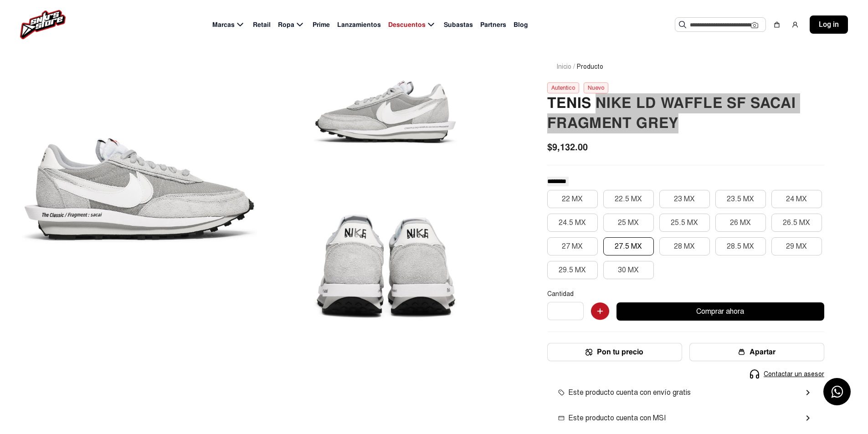 The width and height of the screenshot is (868, 434). Describe the element at coordinates (615, 352) in the screenshot. I see `button: Pon tu precio` at that location.